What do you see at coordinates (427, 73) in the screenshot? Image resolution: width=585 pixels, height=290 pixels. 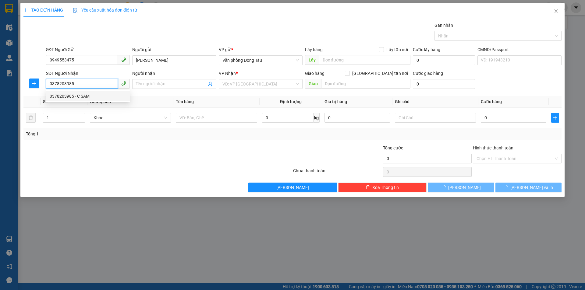 I see `label: Cước giao hàng` at bounding box center [427, 73].